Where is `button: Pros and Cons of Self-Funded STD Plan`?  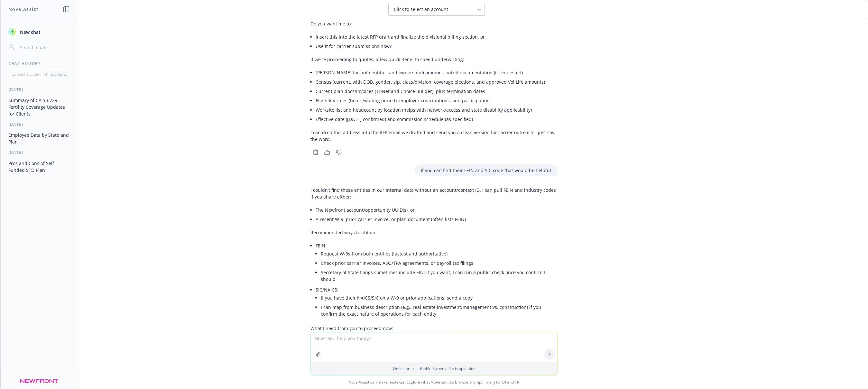 button: Pros and Cons of Self-Funded STD Plan is located at coordinates (39, 166).